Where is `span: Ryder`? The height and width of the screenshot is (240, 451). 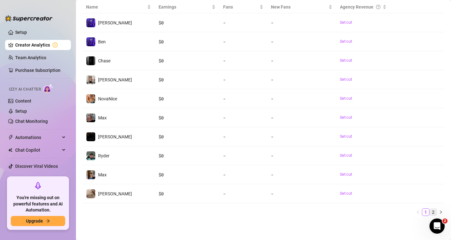 span: Ryder is located at coordinates (104, 156).